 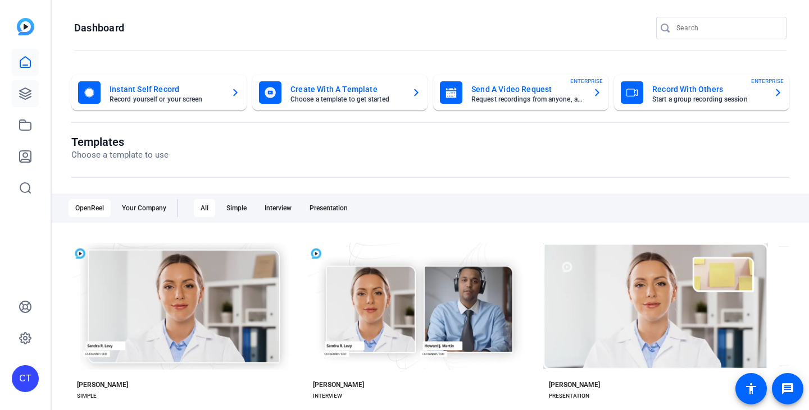 I want to click on h1: Dashboard, so click(x=99, y=28).